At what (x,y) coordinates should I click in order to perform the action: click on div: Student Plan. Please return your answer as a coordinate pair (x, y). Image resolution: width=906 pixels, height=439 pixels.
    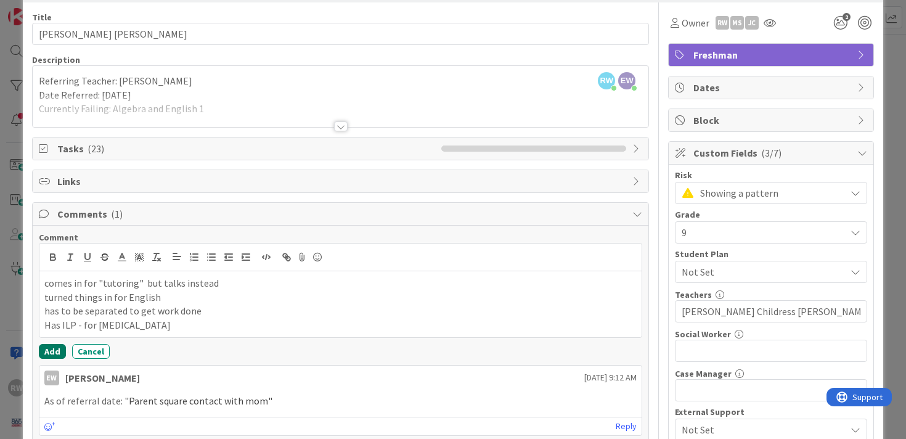
    Looking at the image, I should click on (771, 254).